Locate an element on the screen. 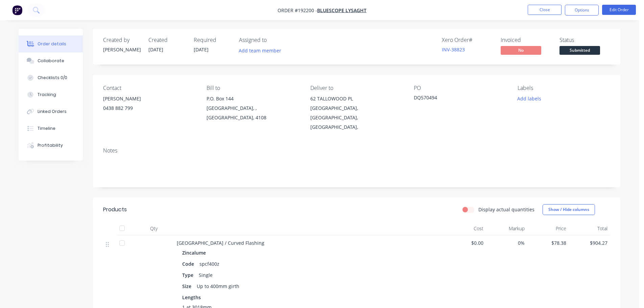 The height and width of the screenshot is (308, 644). div: Code is located at coordinates (190, 263).